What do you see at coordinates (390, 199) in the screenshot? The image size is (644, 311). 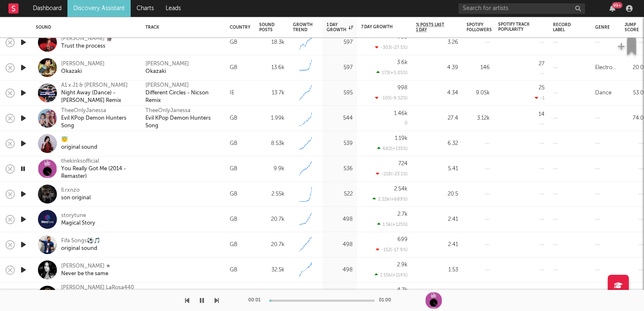 I see `div: 2.22k ( +689 % )` at bounding box center [390, 199].